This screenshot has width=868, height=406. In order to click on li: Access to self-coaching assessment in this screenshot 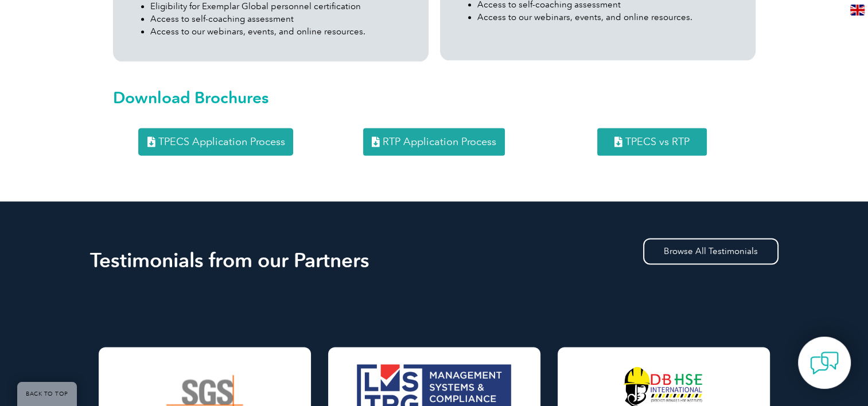, I will do `click(282, 19)`.